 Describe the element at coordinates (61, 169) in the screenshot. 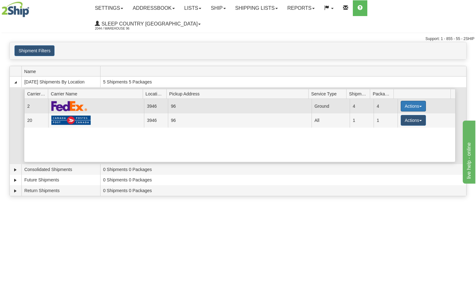

I see `td: Consolidated Shipments` at that location.